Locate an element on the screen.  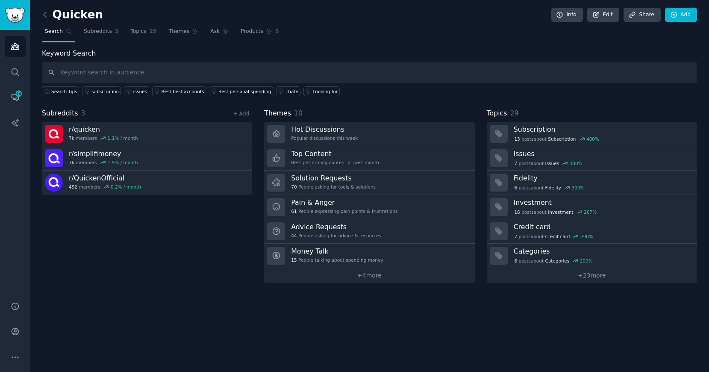
div: People talking about spending money is located at coordinates (337, 260).